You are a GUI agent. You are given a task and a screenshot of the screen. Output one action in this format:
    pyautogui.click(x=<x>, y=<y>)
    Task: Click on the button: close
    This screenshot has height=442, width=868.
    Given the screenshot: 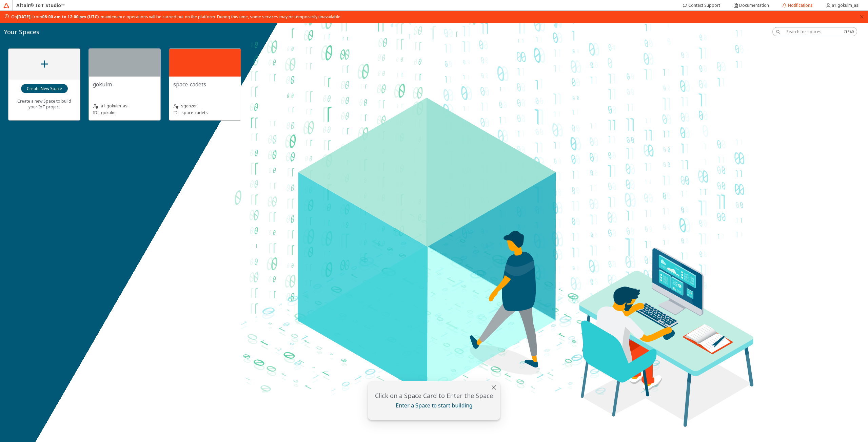 What is the action you would take?
    pyautogui.click(x=861, y=17)
    